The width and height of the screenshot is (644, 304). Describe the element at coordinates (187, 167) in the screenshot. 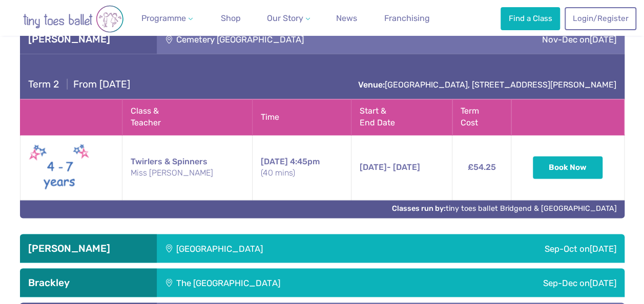

I see `td: Twirlers & Spinners` at that location.